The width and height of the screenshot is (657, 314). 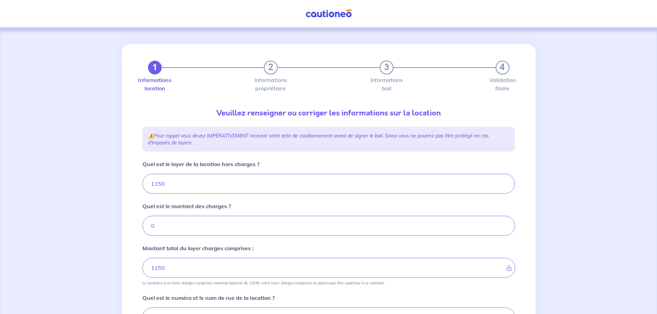 What do you see at coordinates (155, 68) in the screenshot?
I see `button: 1` at bounding box center [155, 68].